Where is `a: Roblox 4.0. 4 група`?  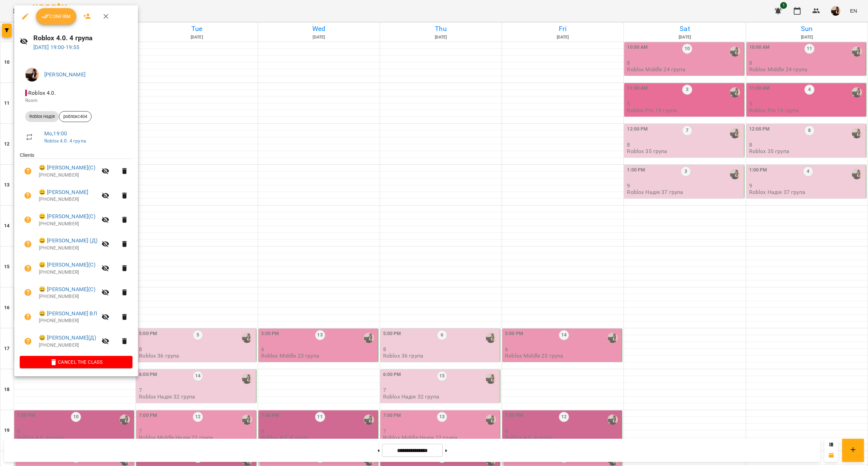
a: Roblox 4.0. 4 група is located at coordinates (65, 141).